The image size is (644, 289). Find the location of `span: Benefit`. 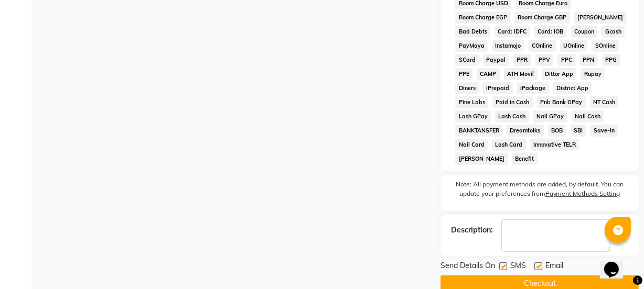

span: Benefit is located at coordinates (524, 159).